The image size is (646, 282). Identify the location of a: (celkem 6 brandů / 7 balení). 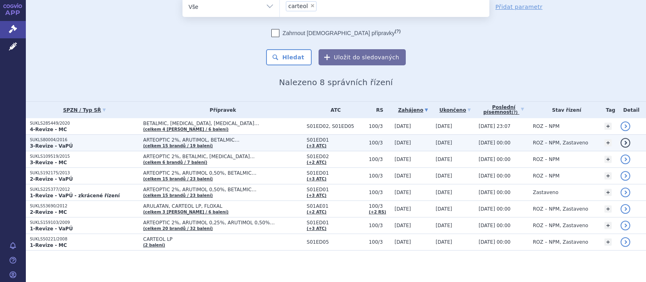
(175, 162).